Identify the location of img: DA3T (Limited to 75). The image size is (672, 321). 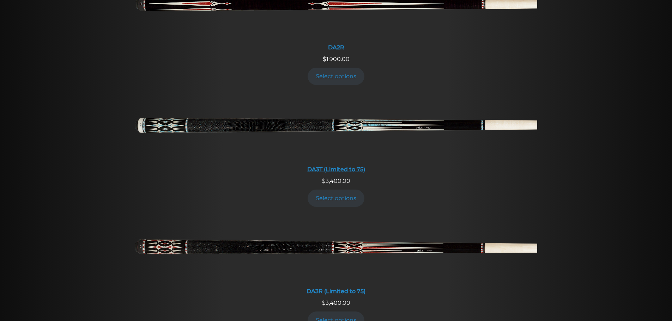
(336, 128).